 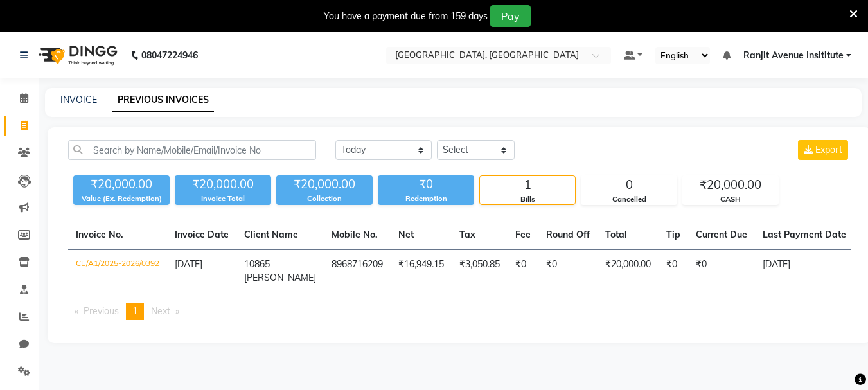 What do you see at coordinates (170, 55) in the screenshot?
I see `b: 08047224946` at bounding box center [170, 55].